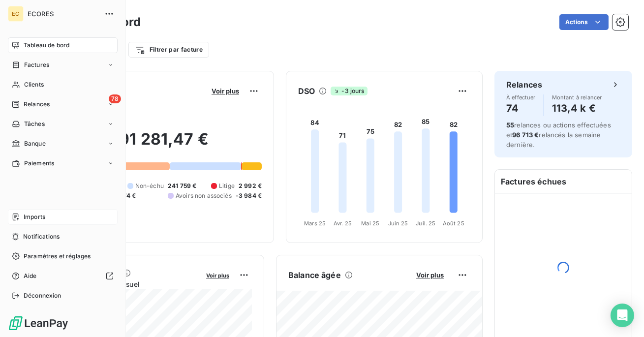 This screenshot has height=337, width=644. What do you see at coordinates (115, 99) in the screenshot?
I see `span: 78` at bounding box center [115, 99].